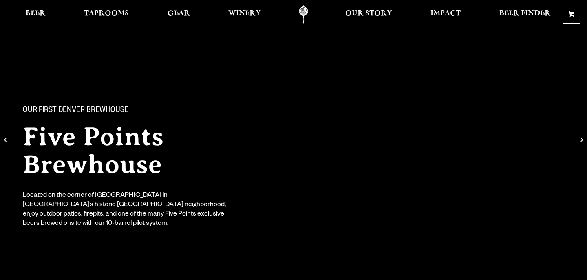 This screenshot has height=280, width=587. I want to click on span: Beer, so click(35, 13).